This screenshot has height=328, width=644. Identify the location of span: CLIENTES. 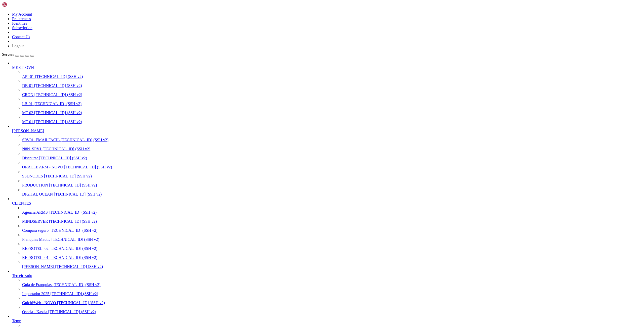
(22, 203).